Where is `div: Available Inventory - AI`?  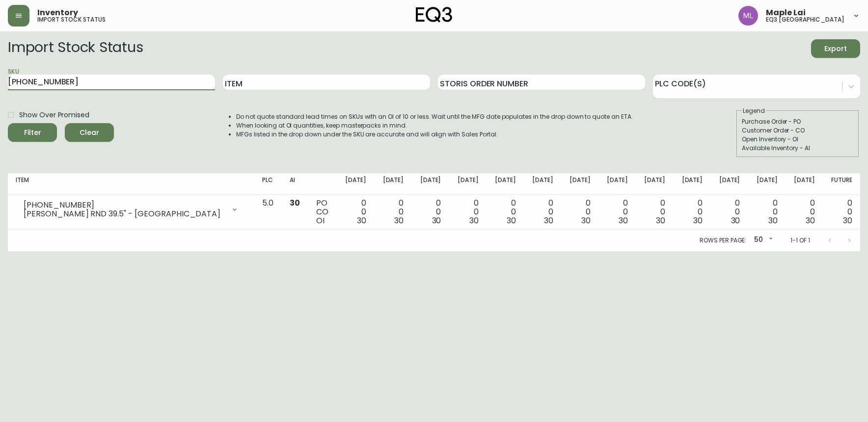 div: Available Inventory - AI is located at coordinates (798, 148).